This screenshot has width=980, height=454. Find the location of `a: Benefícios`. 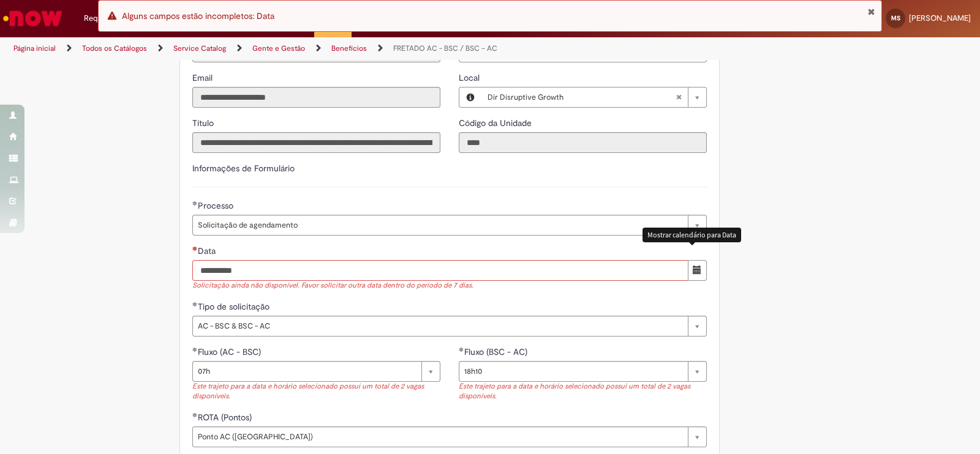

a: Benefícios is located at coordinates (349, 49).